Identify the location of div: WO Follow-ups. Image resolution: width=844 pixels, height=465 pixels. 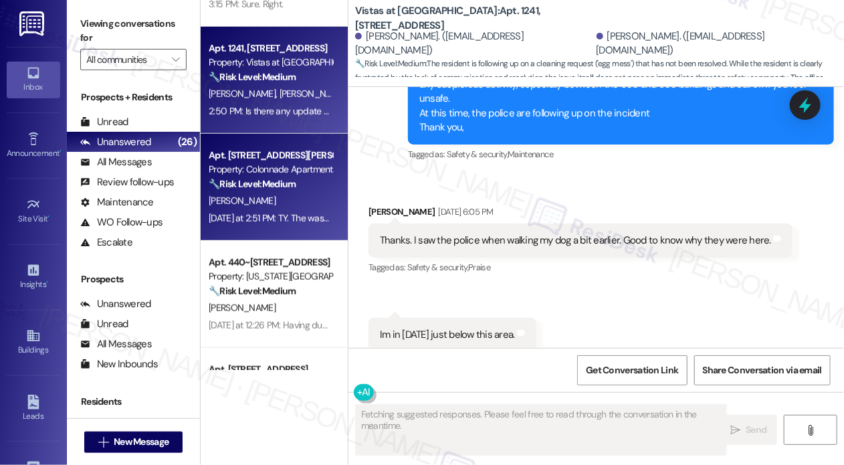
(121, 222).